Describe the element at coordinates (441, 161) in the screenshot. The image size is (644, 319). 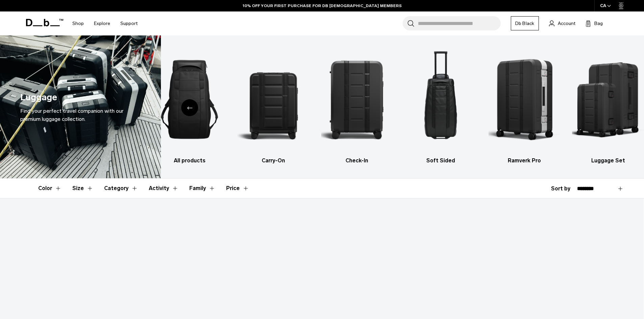
I see `h3: Soft Sided` at that location.